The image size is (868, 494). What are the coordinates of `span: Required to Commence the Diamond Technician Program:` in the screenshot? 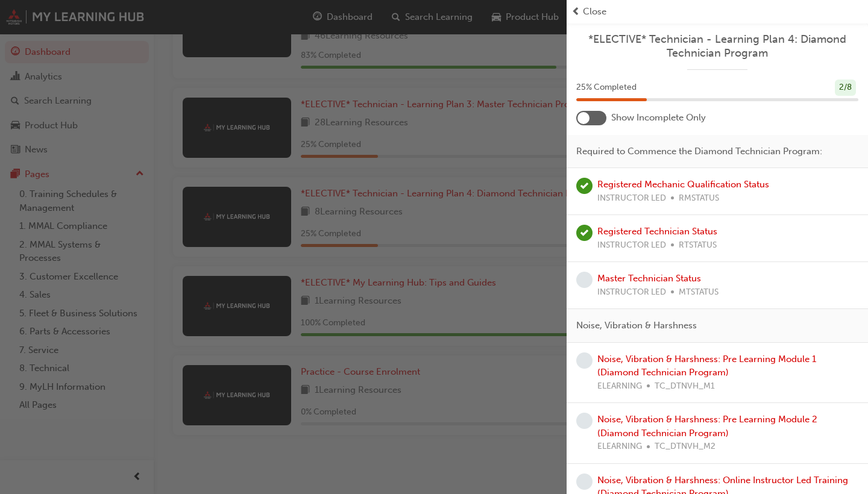 It's located at (699, 151).